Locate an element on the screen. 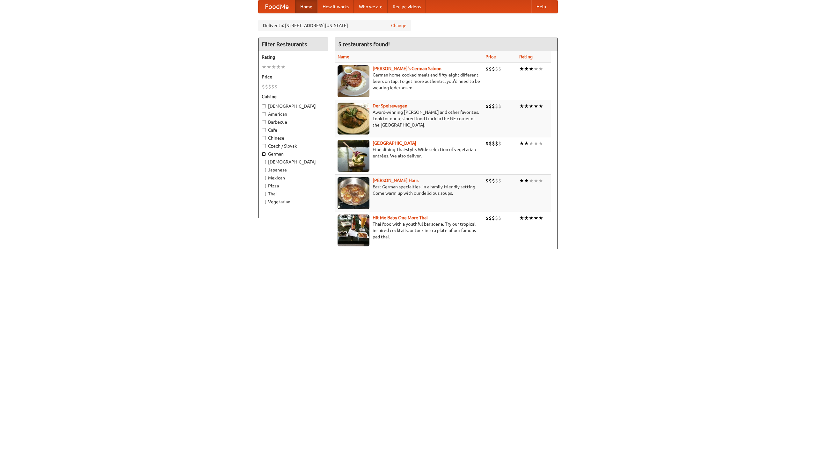 This screenshot has height=451, width=816. input: German is located at coordinates (264, 154).